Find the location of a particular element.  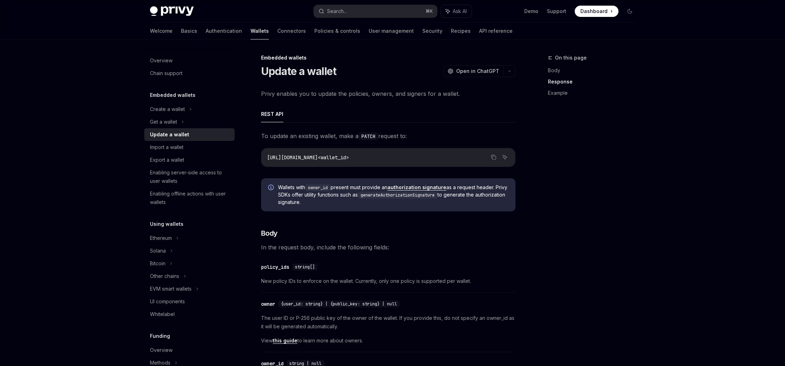

code: generateAuthorizationSignature is located at coordinates (397, 195).